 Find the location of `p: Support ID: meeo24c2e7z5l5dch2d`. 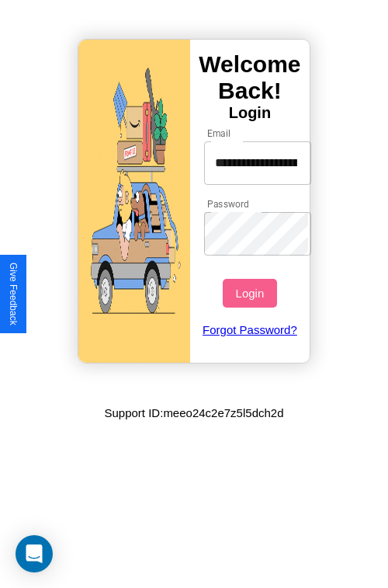

p: Support ID: meeo24c2e7z5l5dch2d is located at coordinates (194, 413).